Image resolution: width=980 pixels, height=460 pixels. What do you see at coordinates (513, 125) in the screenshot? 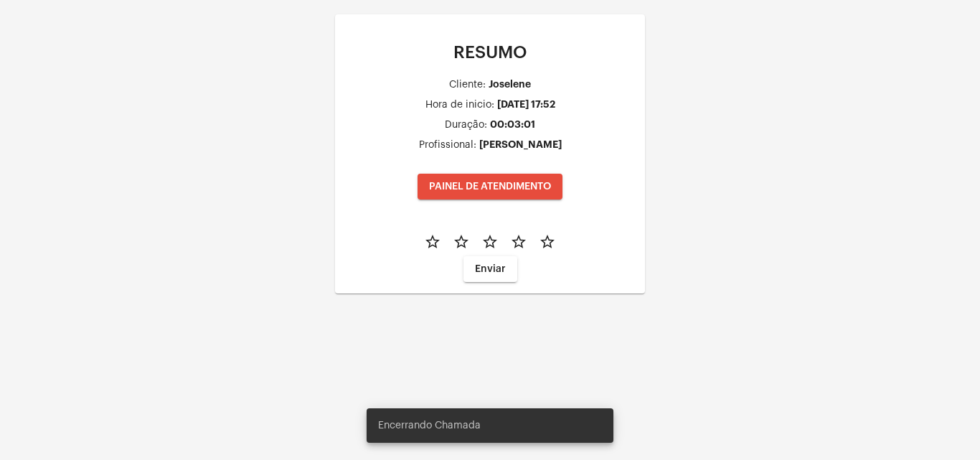
I see `div: 00:03:01` at bounding box center [513, 125].